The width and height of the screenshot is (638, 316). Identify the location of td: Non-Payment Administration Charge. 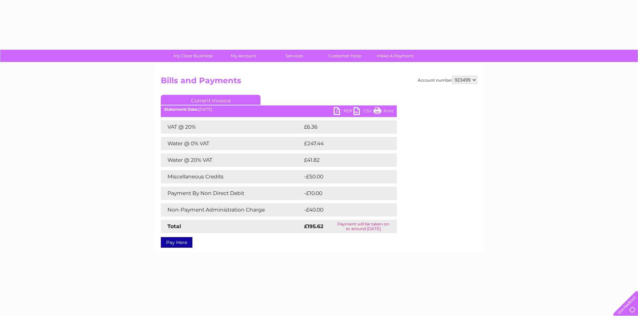
(231, 210).